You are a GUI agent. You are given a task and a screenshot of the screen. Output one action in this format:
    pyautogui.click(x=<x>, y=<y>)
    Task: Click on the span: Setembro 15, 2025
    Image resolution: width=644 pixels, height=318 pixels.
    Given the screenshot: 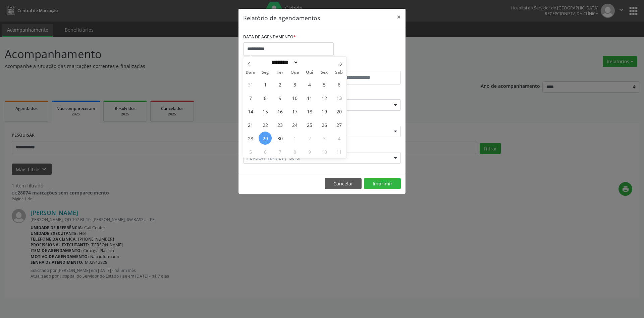 What is the action you would take?
    pyautogui.click(x=265, y=111)
    